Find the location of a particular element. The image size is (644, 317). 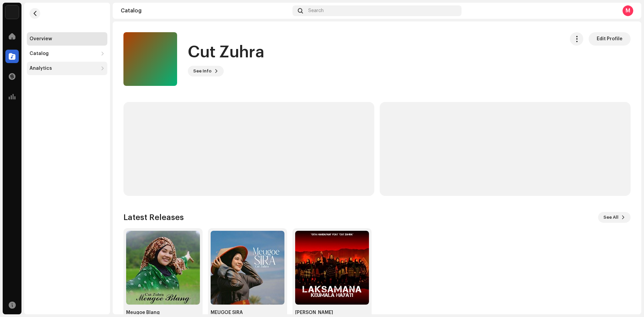

div: MEUGOE SIRA is located at coordinates (247, 312).